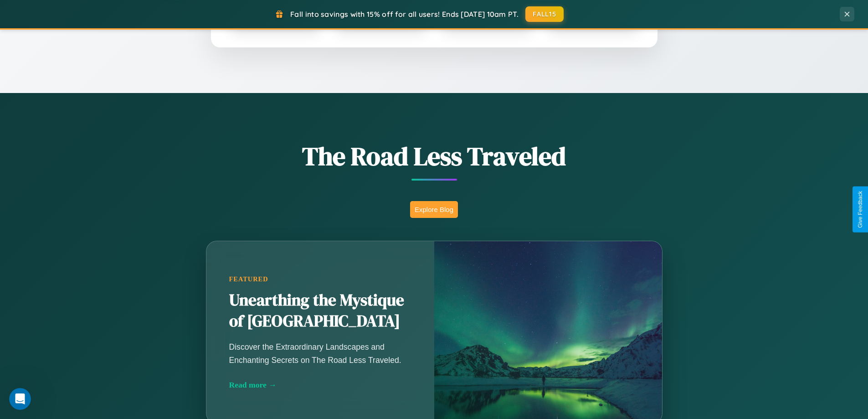 This screenshot has height=419, width=868. What do you see at coordinates (434, 156) in the screenshot?
I see `h1: The Road Less Traveled` at bounding box center [434, 156].